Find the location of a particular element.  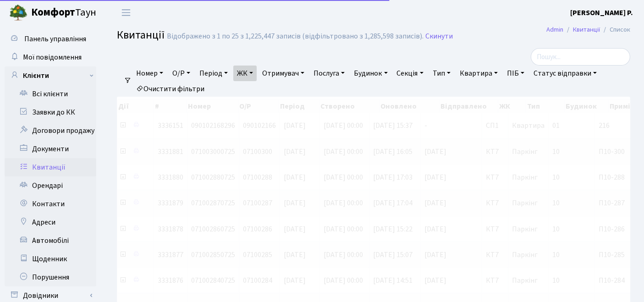

a: Контакти is located at coordinates (50, 204).